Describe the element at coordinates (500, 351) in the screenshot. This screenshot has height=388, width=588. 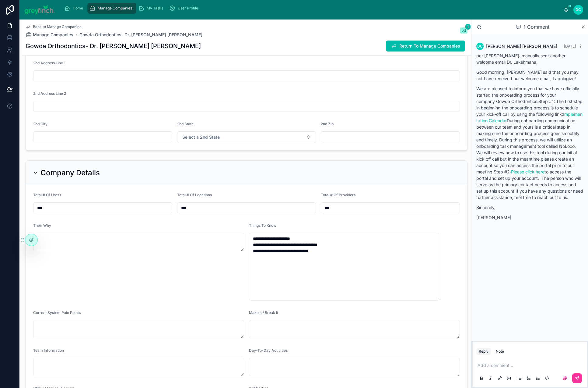
I see `div: Note` at that location.